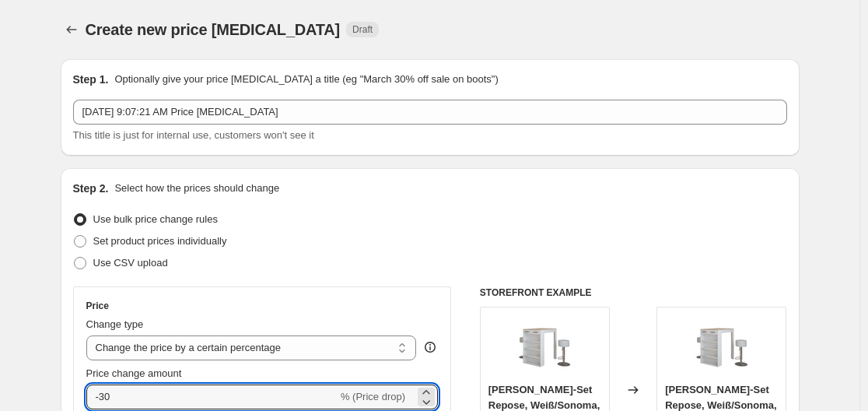 This screenshot has width=868, height=411. Describe the element at coordinates (633, 292) in the screenshot. I see `h6: STOREFRONT EXAMPLE` at that location.